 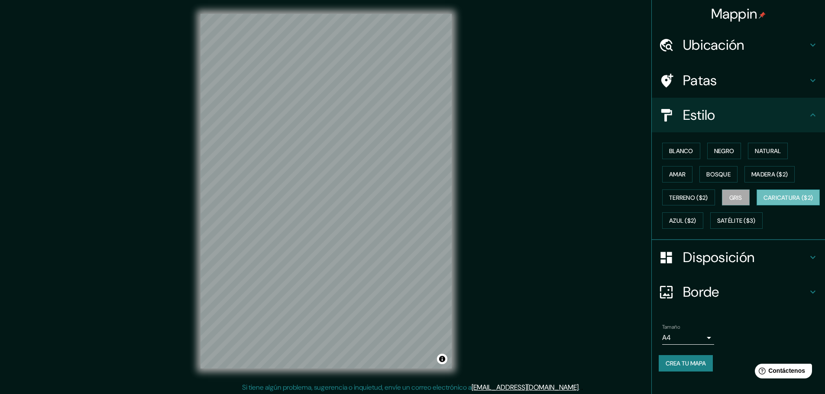 What do you see at coordinates (699, 81) in the screenshot?
I see `font: Patas` at bounding box center [699, 81].